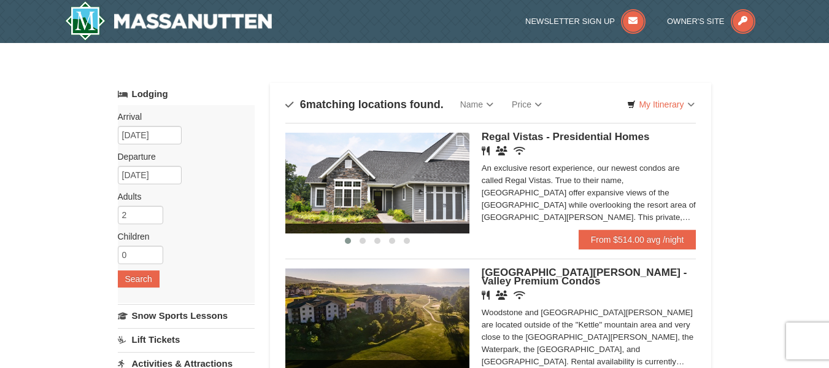 The image size is (829, 368). Describe the element at coordinates (637, 239) in the screenshot. I see `a: From $514.00 avg /night` at that location.